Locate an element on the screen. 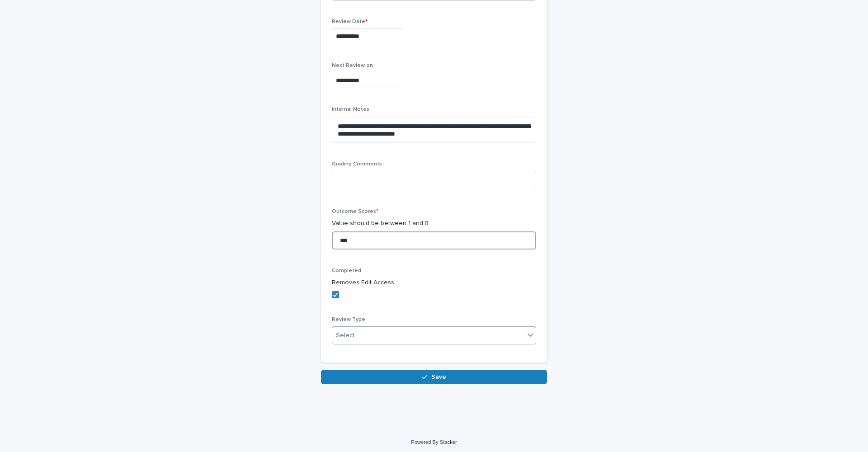 Image resolution: width=868 pixels, height=452 pixels. span: Internal Notes is located at coordinates (351, 109).